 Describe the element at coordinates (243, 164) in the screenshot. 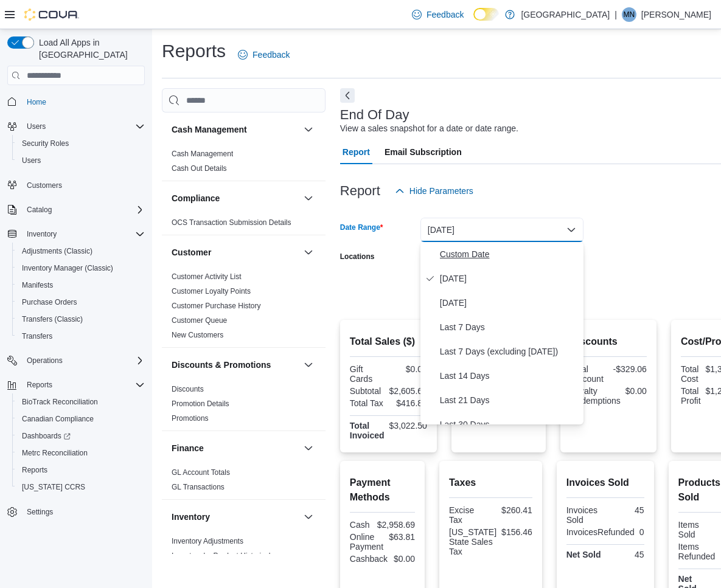

I see `div: Cash Management` at that location.